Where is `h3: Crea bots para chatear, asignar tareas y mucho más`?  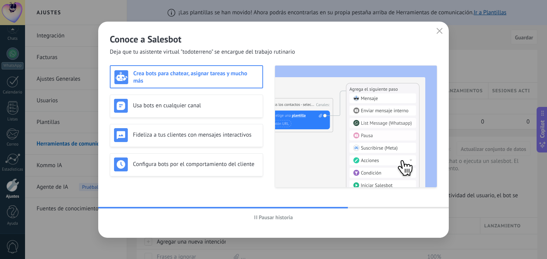
h3: Crea bots para chatear, asignar tareas y mucho más is located at coordinates (196, 77).